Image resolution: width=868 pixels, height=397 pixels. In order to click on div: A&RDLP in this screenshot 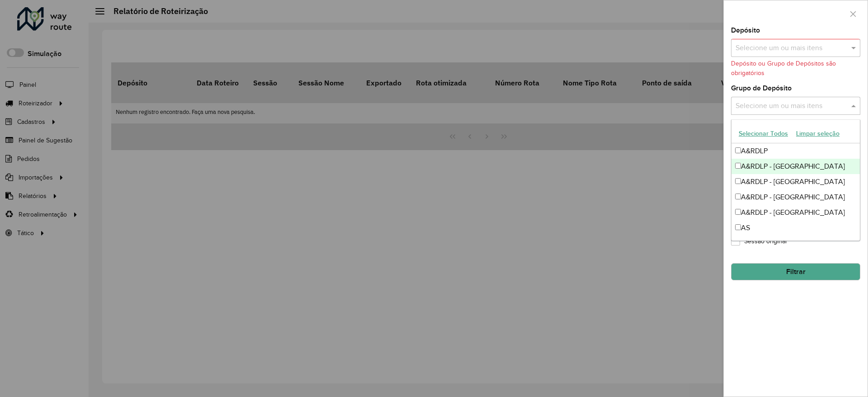, I will do `click(796, 151)`.